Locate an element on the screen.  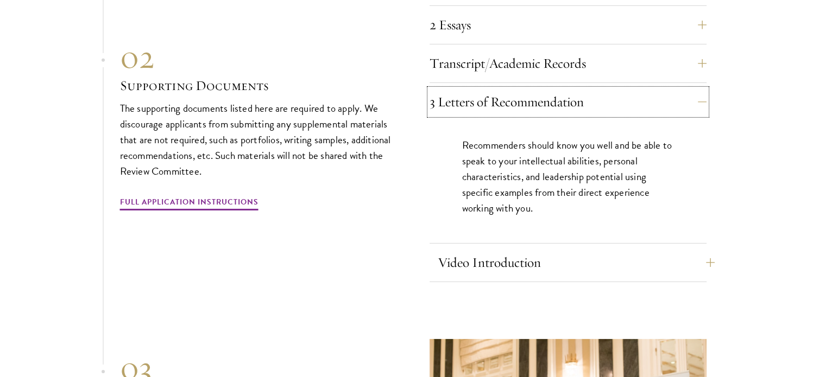
button: Video Introduction is located at coordinates (576, 263).